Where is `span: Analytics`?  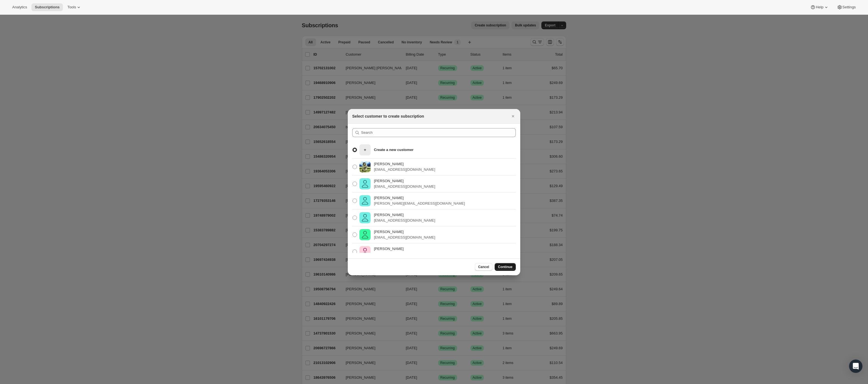 span: Analytics is located at coordinates (19, 8).